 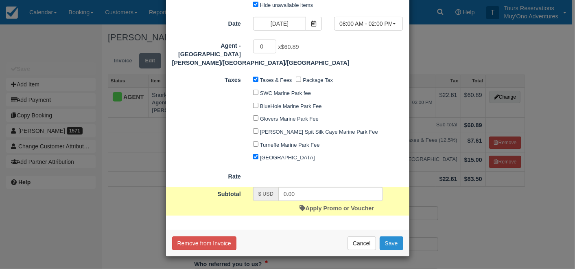 What do you see at coordinates (206, 79) in the screenshot?
I see `label: Taxes` at bounding box center [206, 79].